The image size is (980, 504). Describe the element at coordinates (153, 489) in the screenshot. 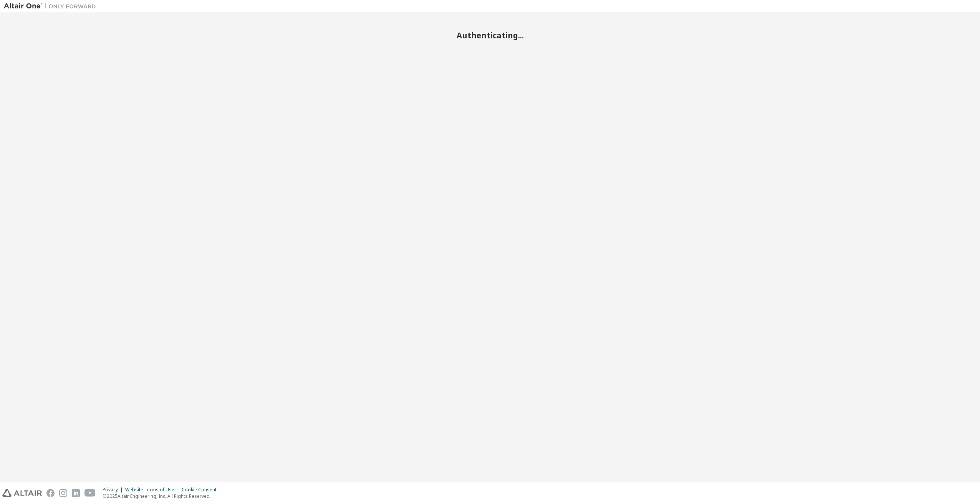

I see `div: Website Terms of Use` at that location.